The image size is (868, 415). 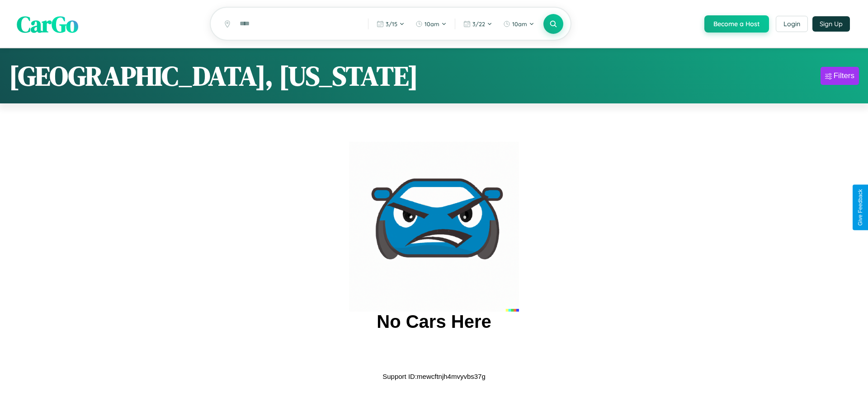 What do you see at coordinates (433, 322) in the screenshot?
I see `h2: No Cars Here` at bounding box center [433, 322].